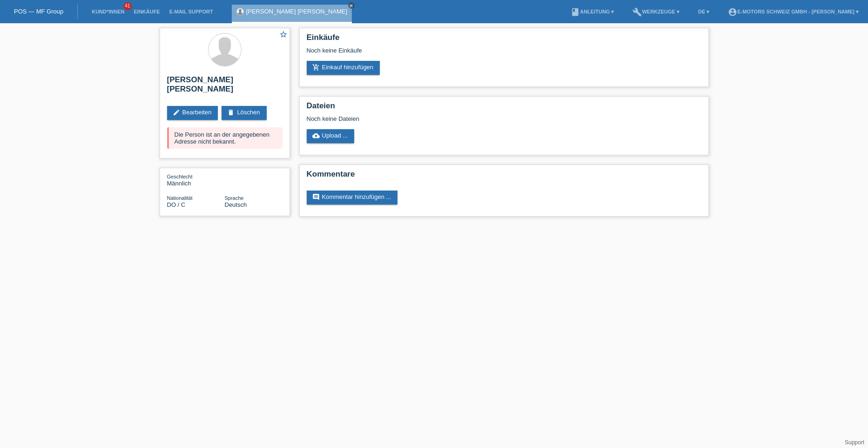 This screenshot has width=868, height=448. Describe the element at coordinates (284, 35) in the screenshot. I see `a: star_border` at that location.